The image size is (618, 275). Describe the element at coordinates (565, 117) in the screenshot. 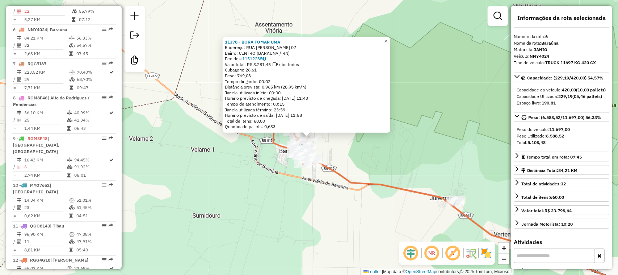

I see `span: Peso: (6.588,52/11.697,00) 56,33%` at that location.